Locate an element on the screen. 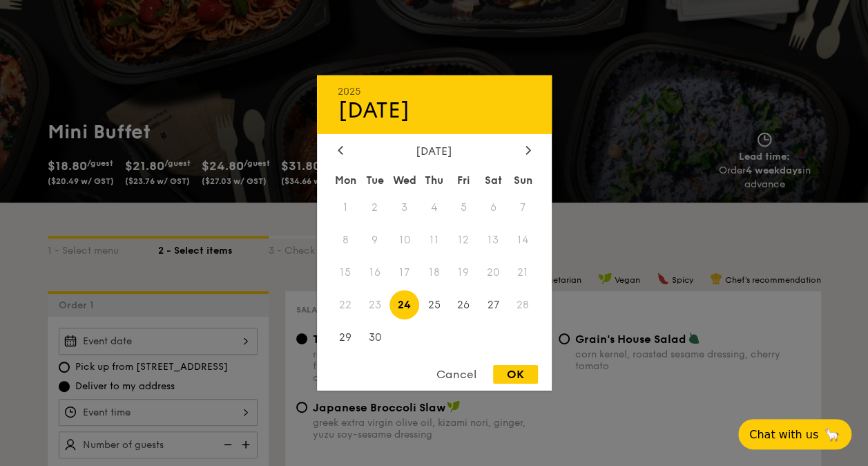 The width and height of the screenshot is (868, 466). span: 20 is located at coordinates (494, 272).